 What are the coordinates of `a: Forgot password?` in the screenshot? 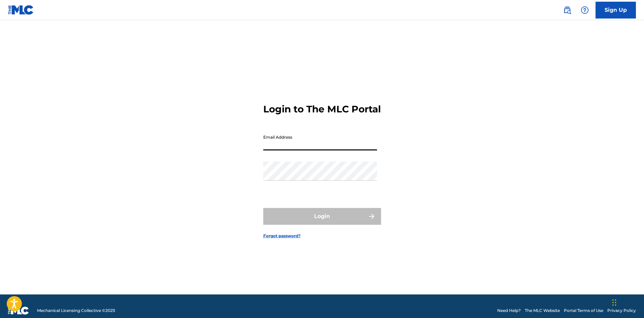 It's located at (282, 236).